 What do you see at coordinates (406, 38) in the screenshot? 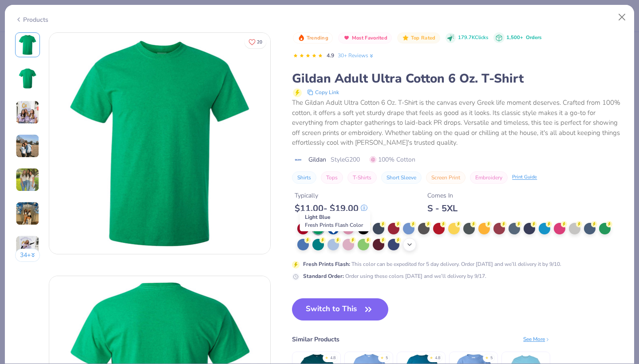
I see `img: Top Rated sort` at bounding box center [406, 38].